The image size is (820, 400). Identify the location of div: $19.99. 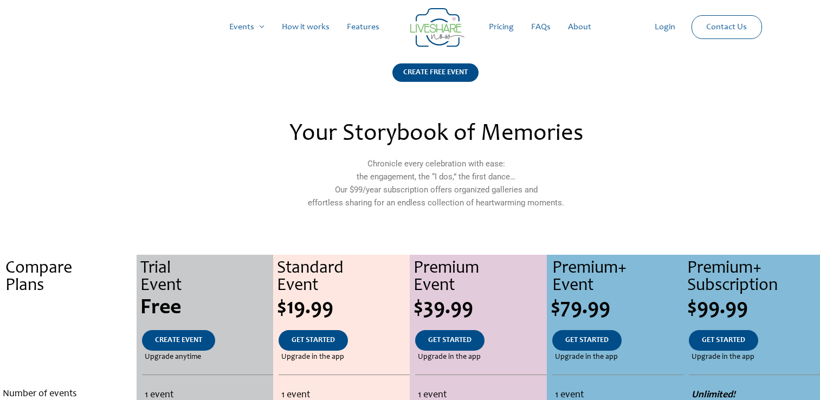
(343, 308).